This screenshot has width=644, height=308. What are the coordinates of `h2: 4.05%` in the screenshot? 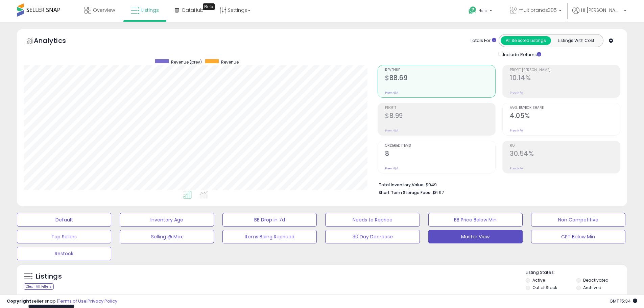 It's located at (565, 116).